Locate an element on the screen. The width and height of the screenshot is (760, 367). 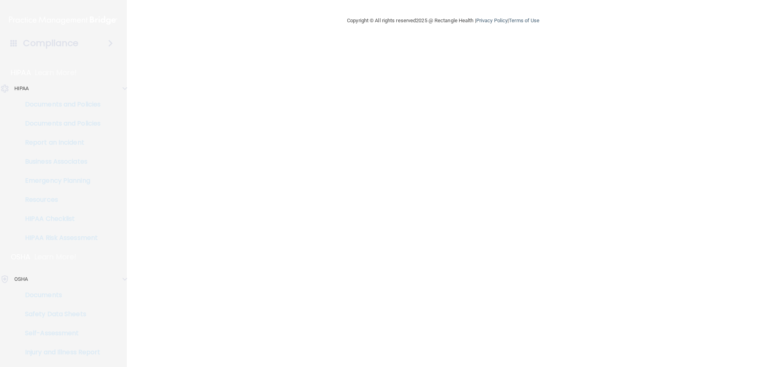
h4: Compliance is located at coordinates (51, 43).